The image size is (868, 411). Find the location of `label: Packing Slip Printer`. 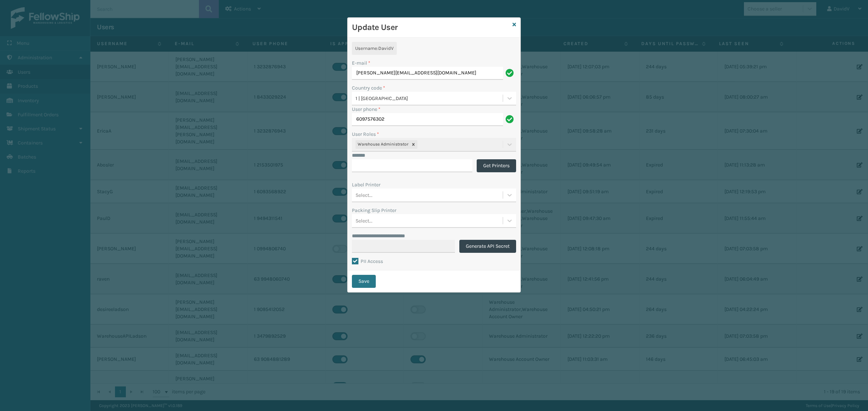

label: Packing Slip Printer is located at coordinates (374, 210).